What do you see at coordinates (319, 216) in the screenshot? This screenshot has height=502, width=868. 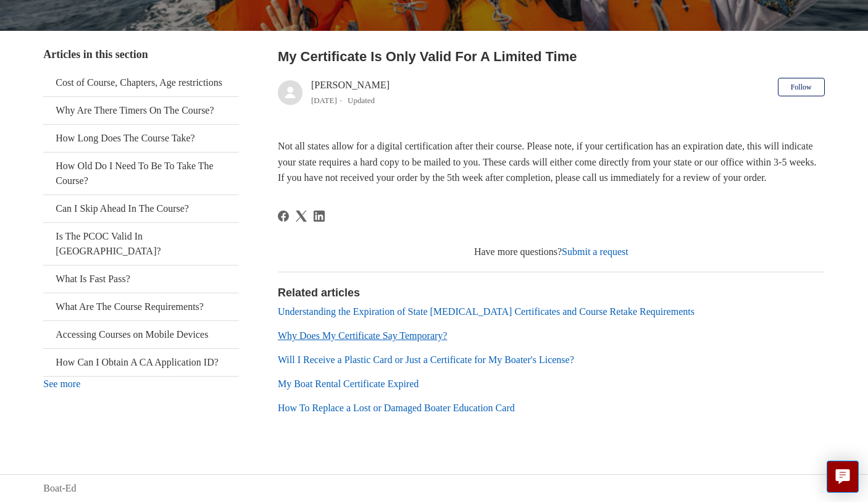 I see `a: LinkedIn` at bounding box center [319, 216].